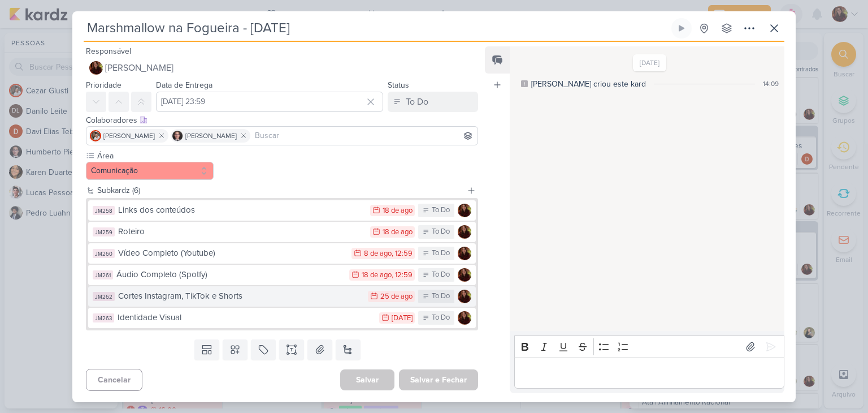 This screenshot has height=413, width=868. What do you see at coordinates (108, 51) in the screenshot?
I see `label: Responsável` at bounding box center [108, 51].